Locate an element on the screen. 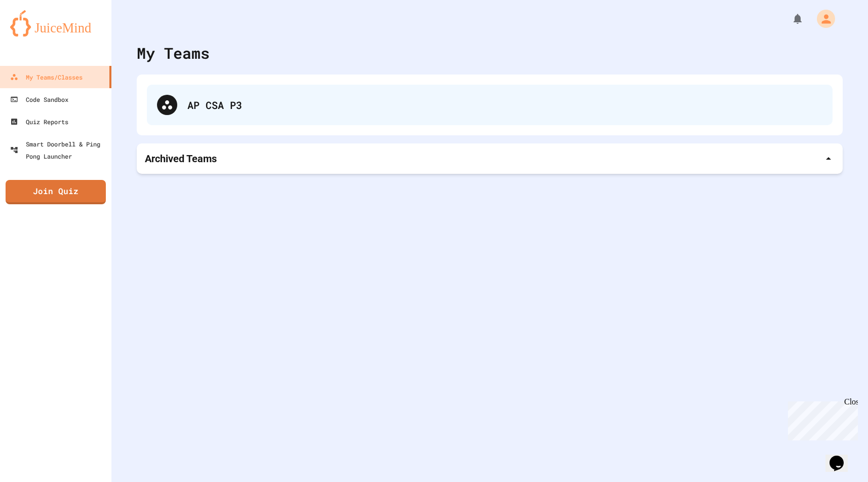 This screenshot has height=482, width=868. div: Code Sandbox is located at coordinates (39, 99).